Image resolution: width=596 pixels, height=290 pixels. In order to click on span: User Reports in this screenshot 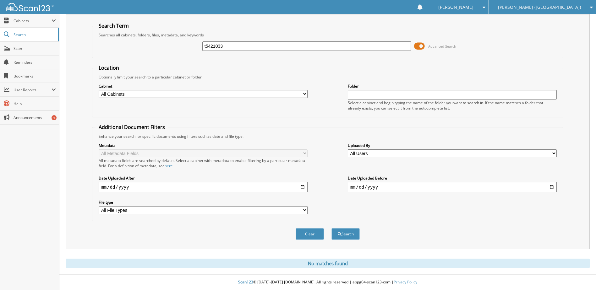, I will do `click(32, 90)`.